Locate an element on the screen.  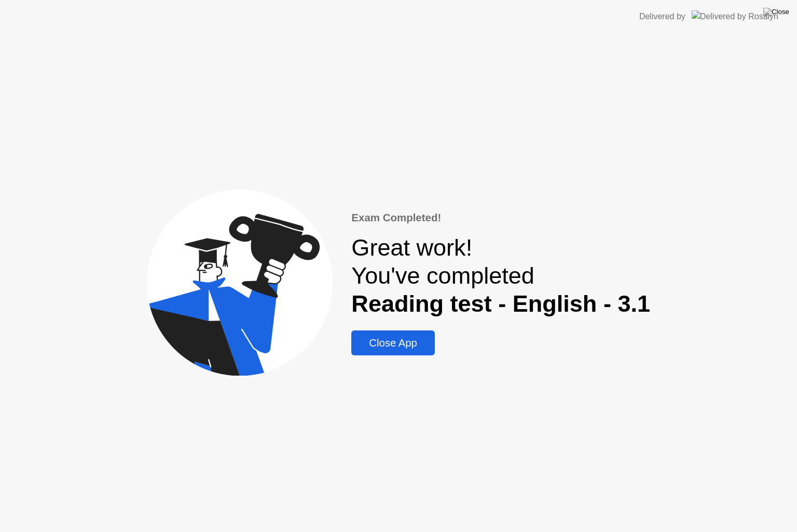
img: Delivered by Rosalyn is located at coordinates (735, 16).